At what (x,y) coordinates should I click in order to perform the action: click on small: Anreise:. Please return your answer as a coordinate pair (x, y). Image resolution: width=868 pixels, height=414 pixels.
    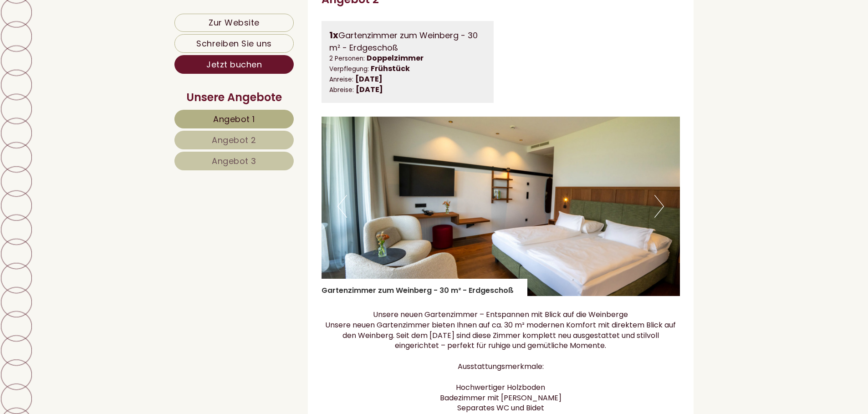
    Looking at the image, I should click on (341, 79).